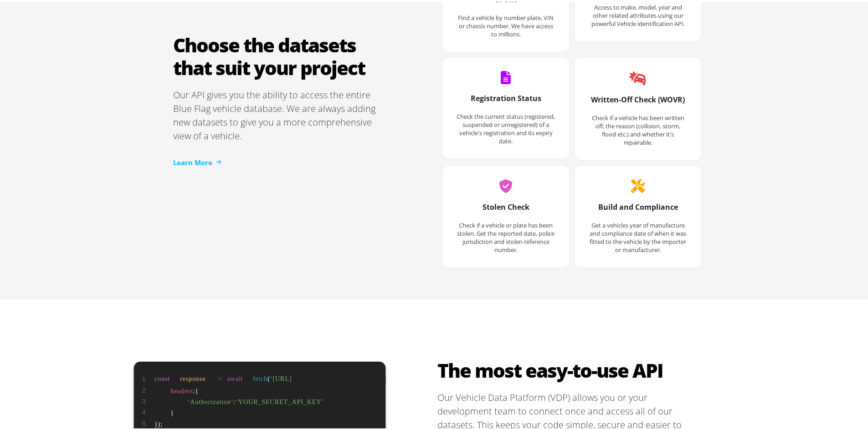 This screenshot has height=430, width=868. What do you see at coordinates (235, 377) in the screenshot?
I see `tspan: await` at bounding box center [235, 377].